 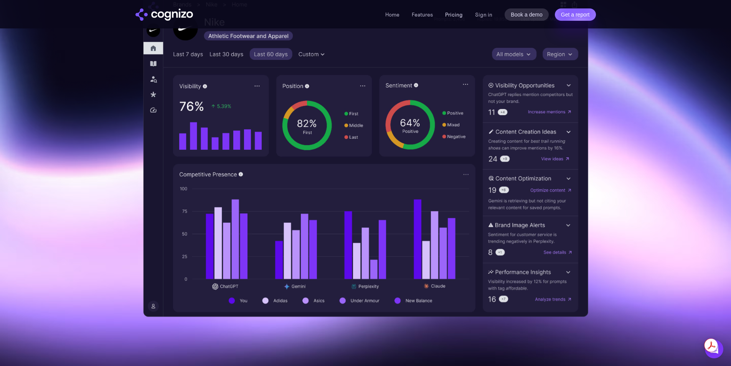 I want to click on a: Get a report, so click(x=575, y=15).